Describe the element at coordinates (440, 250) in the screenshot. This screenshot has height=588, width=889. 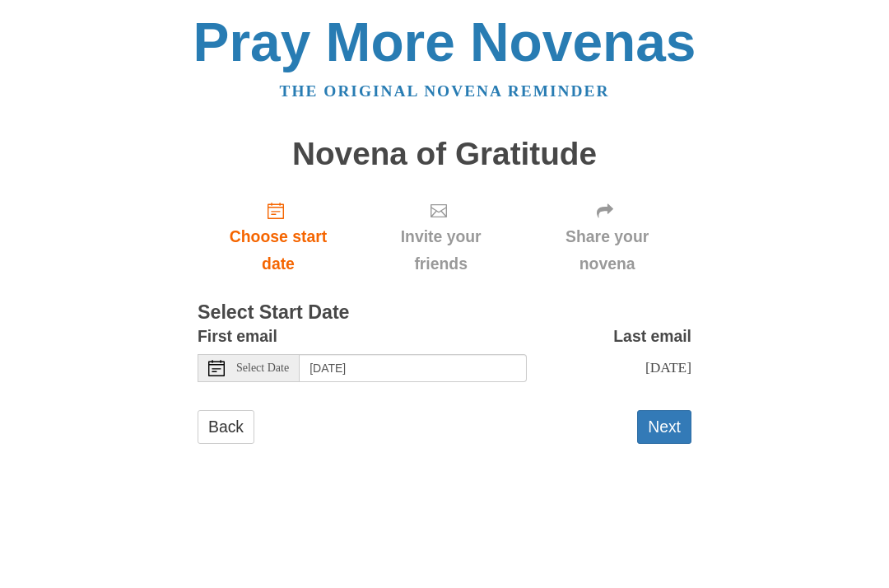
I see `span: Invite your friends` at that location.